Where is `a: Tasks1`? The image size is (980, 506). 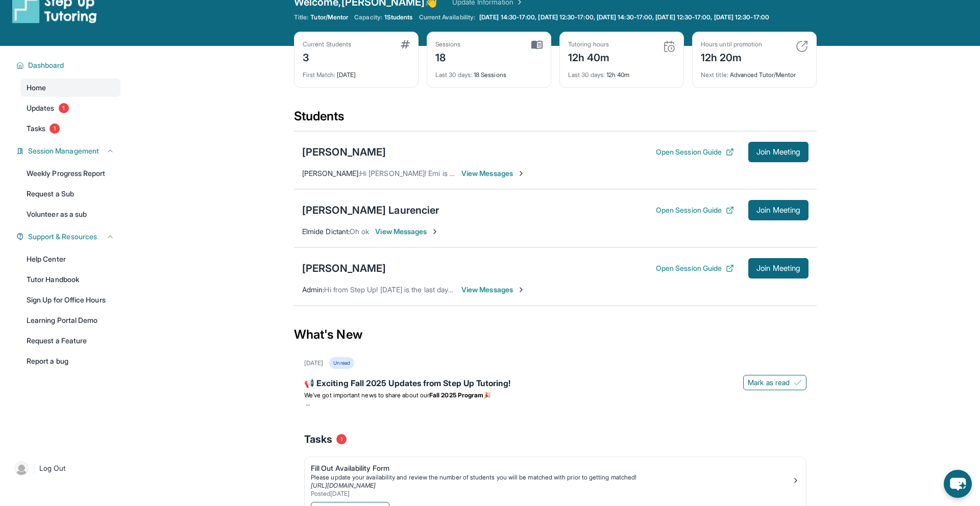 a: Tasks1 is located at coordinates (70, 129).